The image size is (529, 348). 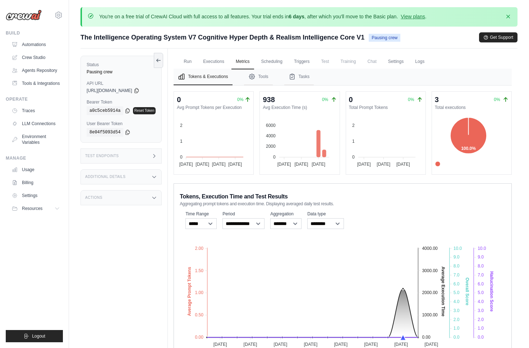 What do you see at coordinates (286, 214) in the screenshot?
I see `label: Aggregation` at bounding box center [286, 214].